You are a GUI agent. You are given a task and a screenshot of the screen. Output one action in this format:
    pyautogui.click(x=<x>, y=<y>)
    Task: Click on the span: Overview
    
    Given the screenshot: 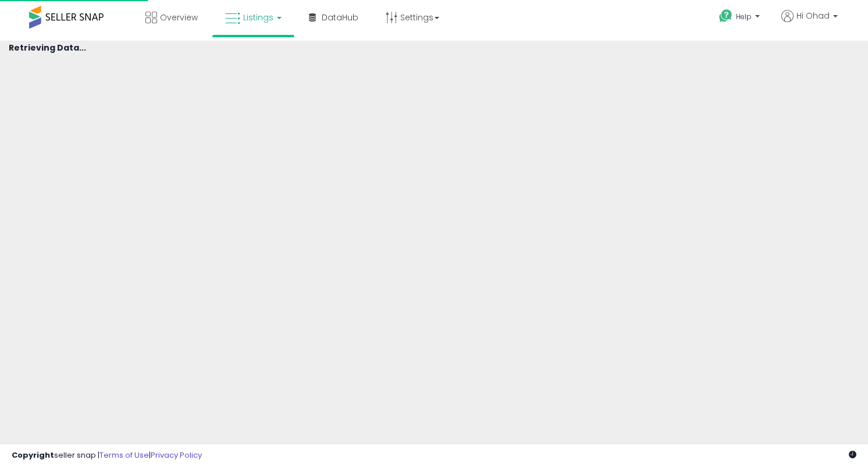 What is the action you would take?
    pyautogui.click(x=179, y=18)
    